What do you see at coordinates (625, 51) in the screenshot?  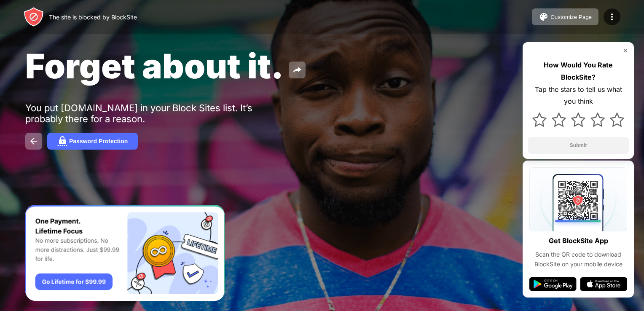 I see `img: rate-us-close.svg` at bounding box center [625, 51].